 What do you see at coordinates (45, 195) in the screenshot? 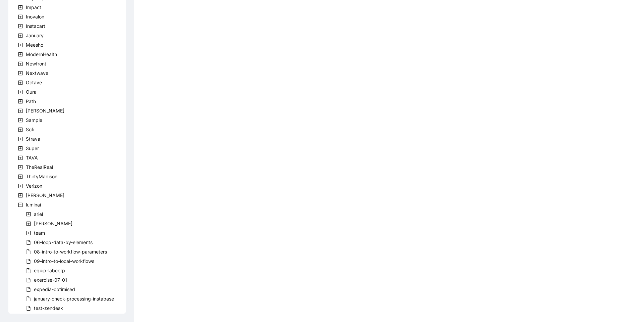
I see `span: Virta` at bounding box center [45, 195].